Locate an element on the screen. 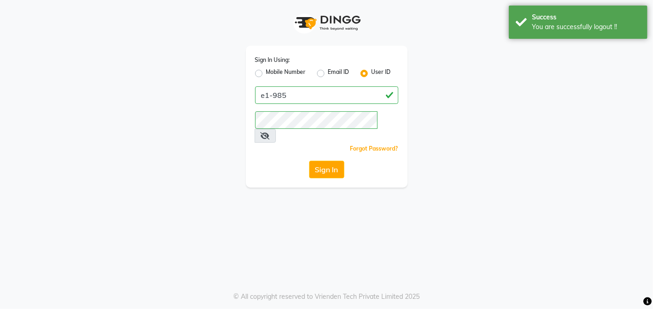 This screenshot has height=309, width=653. button: Sign In is located at coordinates (327, 170).